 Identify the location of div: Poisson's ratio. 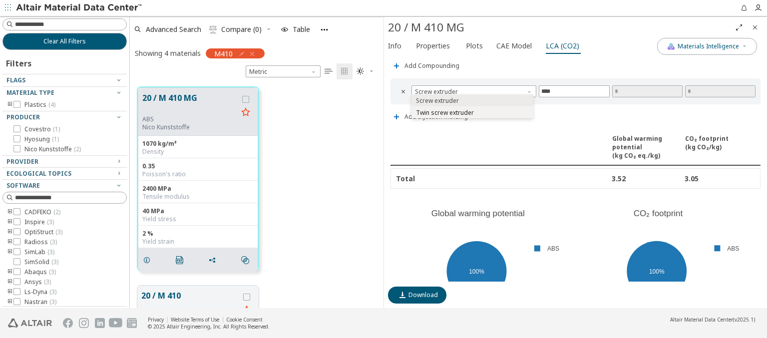
(198, 174).